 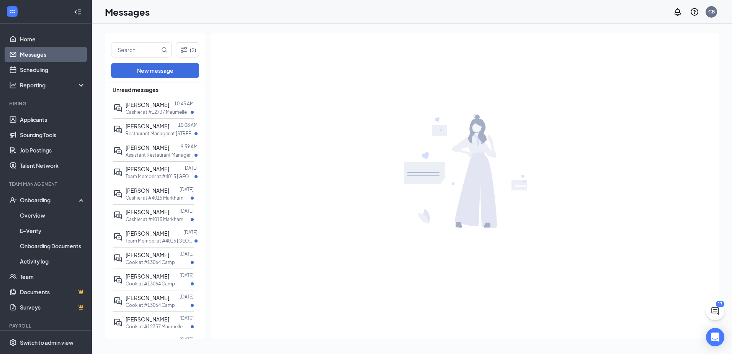 I want to click on svg: Collapse, so click(x=78, y=12).